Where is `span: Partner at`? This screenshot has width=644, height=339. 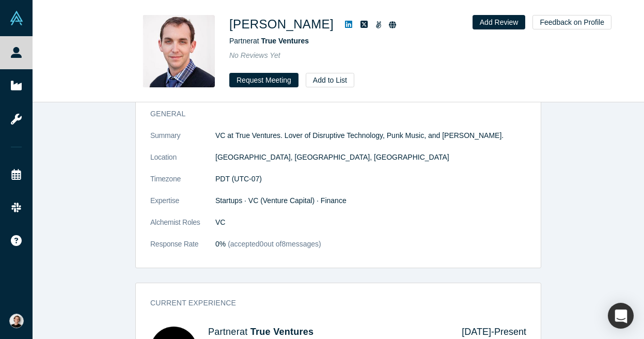
span: Partner at is located at coordinates (269, 40).